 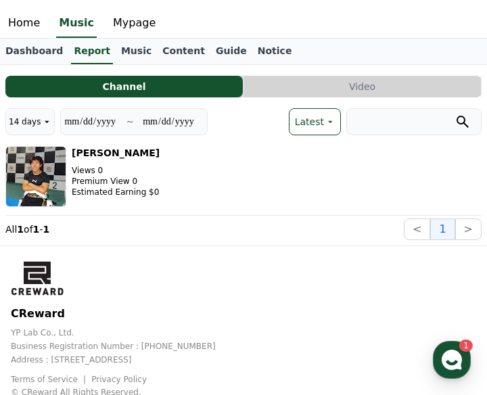 I want to click on p: Views 0, so click(x=116, y=171).